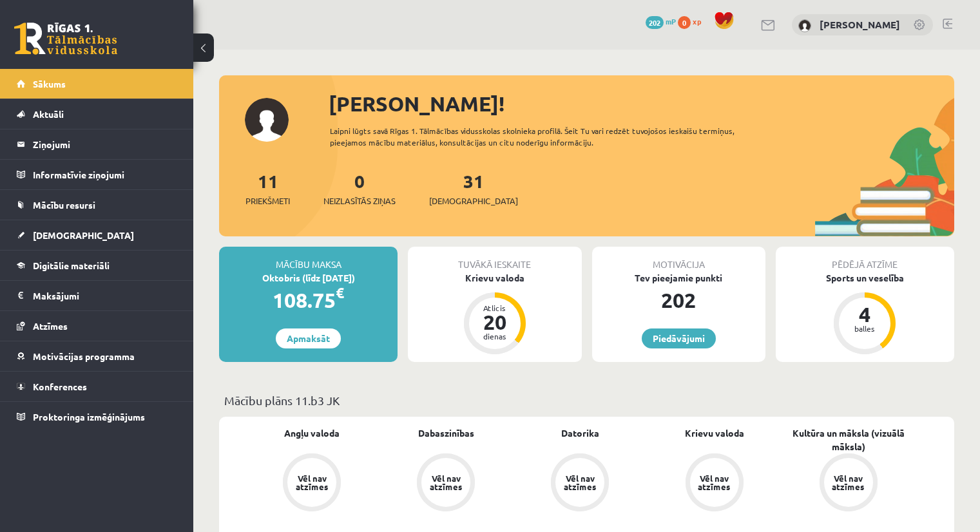 Image resolution: width=980 pixels, height=532 pixels. I want to click on a: Dabaszinības, so click(446, 433).